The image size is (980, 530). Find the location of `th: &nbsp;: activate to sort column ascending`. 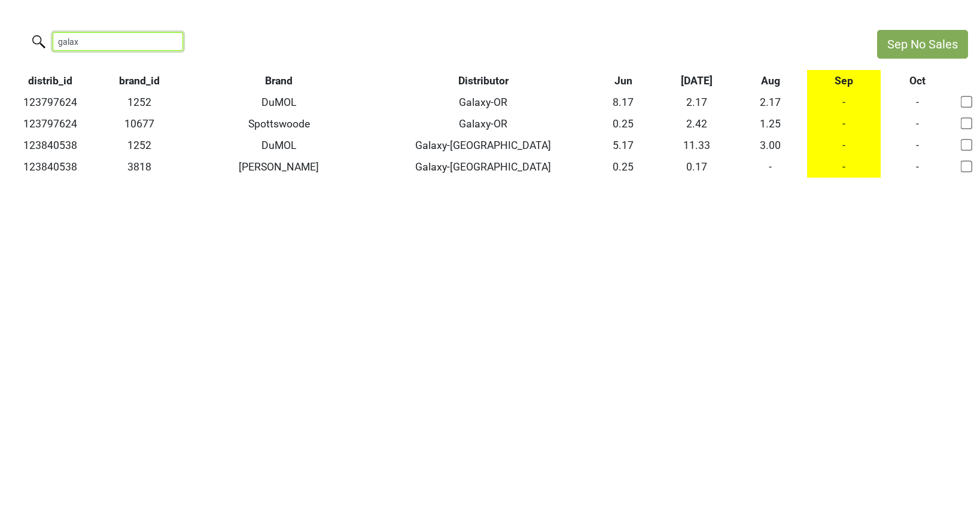

th: &nbsp;: activate to sort column ascending is located at coordinates (967, 81).